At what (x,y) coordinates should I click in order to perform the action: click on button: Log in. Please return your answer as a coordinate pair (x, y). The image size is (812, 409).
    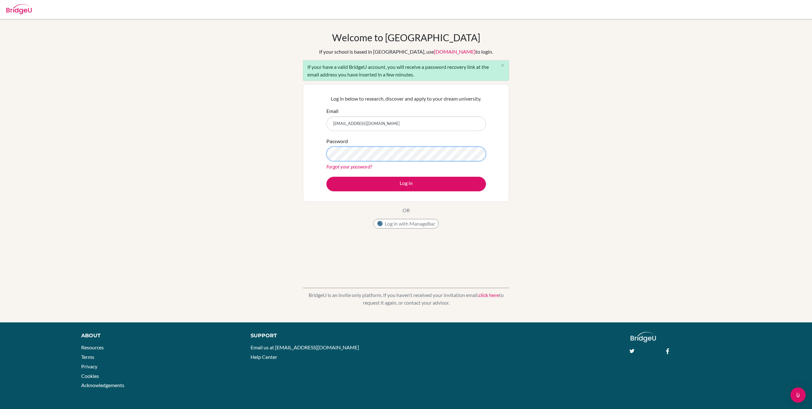
    Looking at the image, I should click on (406, 184).